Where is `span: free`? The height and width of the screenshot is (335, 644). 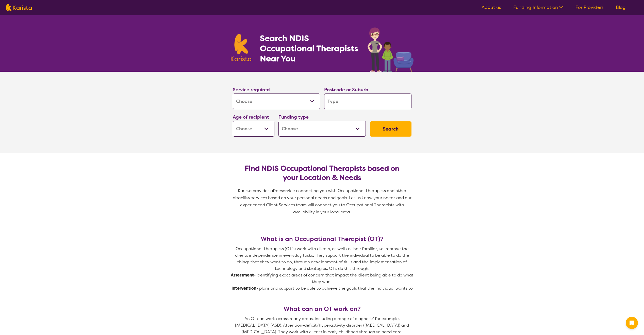 span: free is located at coordinates (277, 191).